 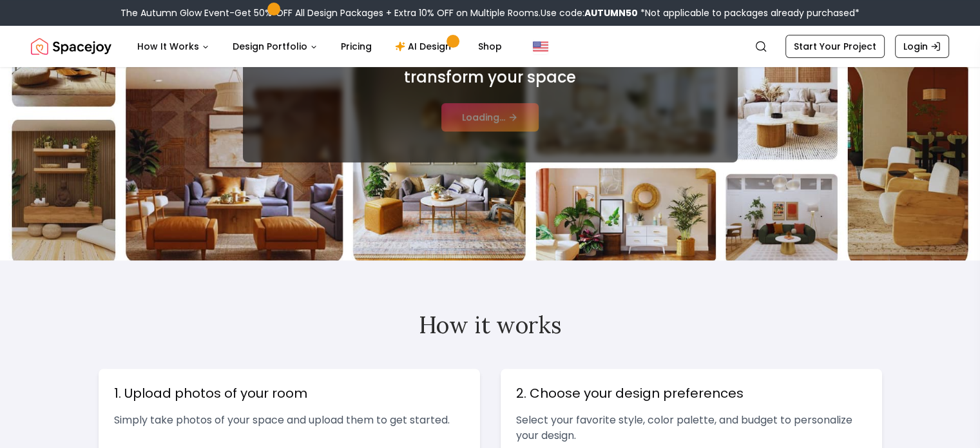 I want to click on a: Login, so click(x=922, y=46).